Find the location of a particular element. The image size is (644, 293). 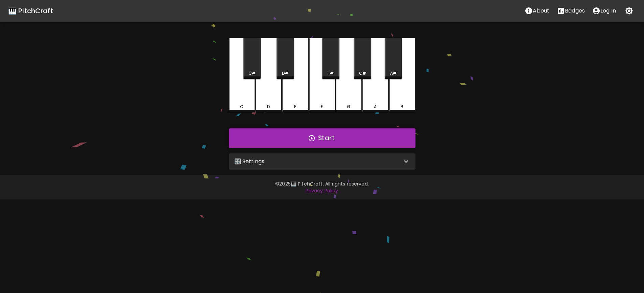

p: Badges is located at coordinates (575, 11).